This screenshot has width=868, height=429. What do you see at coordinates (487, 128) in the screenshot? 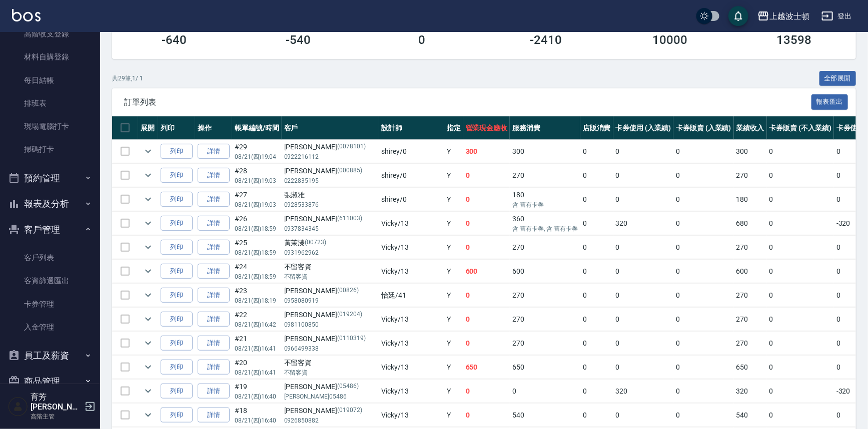
I see `th: 營業現金應收` at bounding box center [487, 128].